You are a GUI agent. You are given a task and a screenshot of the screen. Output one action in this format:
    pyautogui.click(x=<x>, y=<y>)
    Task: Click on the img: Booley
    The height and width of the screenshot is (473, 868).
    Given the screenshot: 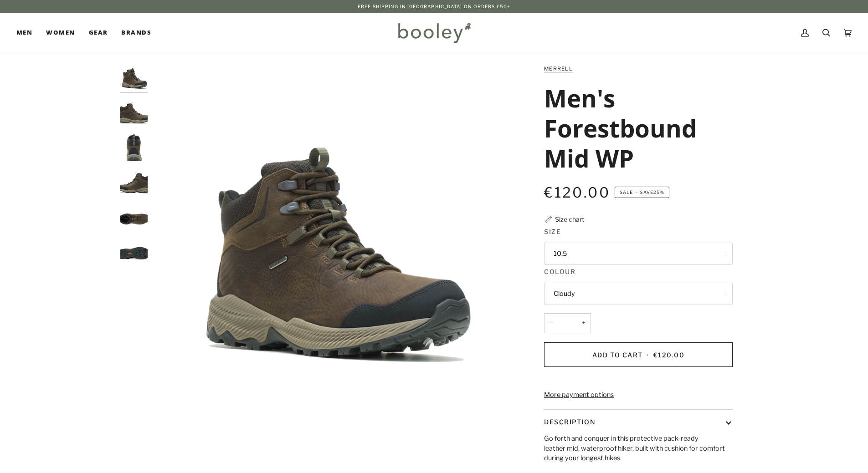 What is the action you would take?
    pyautogui.click(x=434, y=33)
    